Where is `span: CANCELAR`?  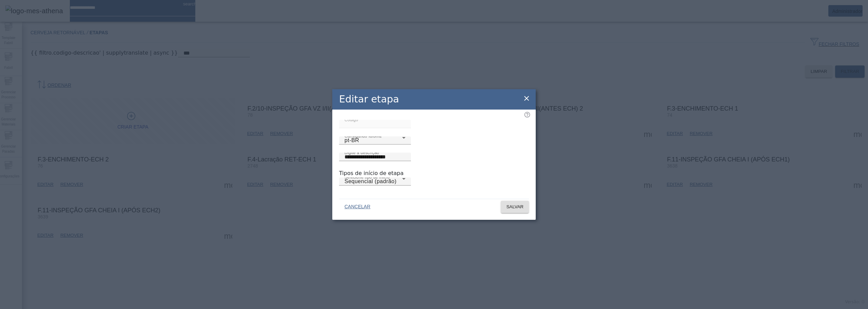 span: CANCELAR is located at coordinates (357, 207).